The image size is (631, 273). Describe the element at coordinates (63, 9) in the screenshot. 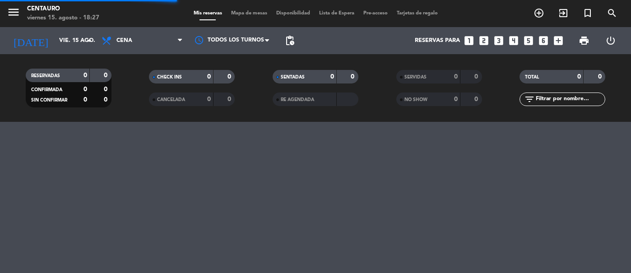

I see `div: Centauro` at that location.